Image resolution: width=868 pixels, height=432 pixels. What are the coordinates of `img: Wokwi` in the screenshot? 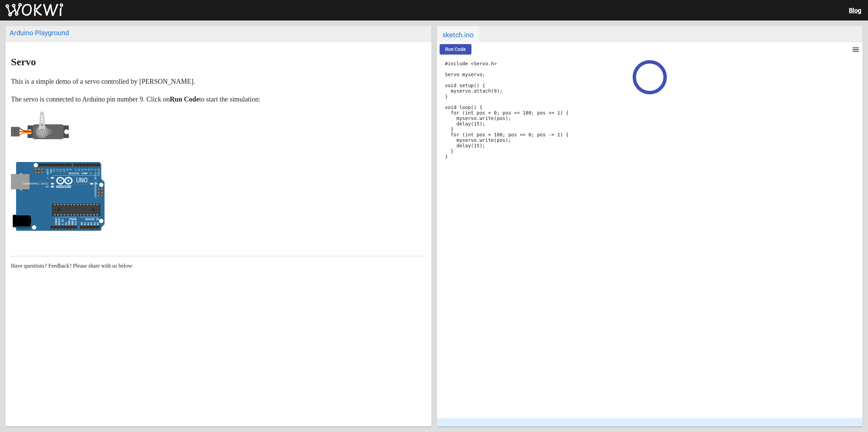 It's located at (34, 10).